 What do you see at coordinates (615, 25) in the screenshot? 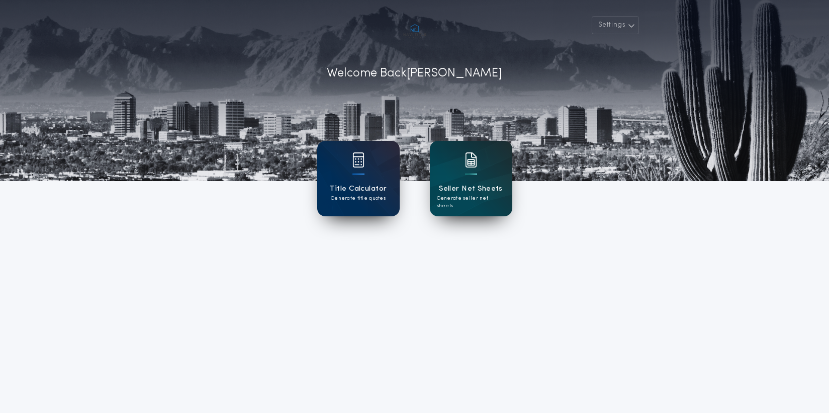
I see `button: Settings` at bounding box center [615, 25].